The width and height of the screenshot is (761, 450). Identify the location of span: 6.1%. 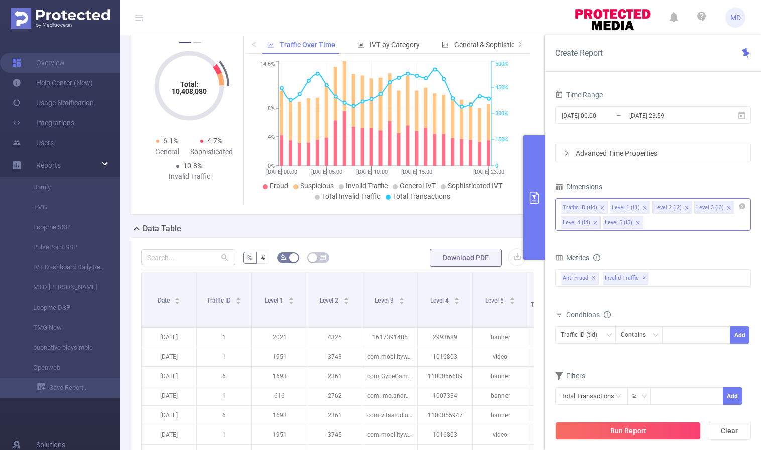
(171, 141).